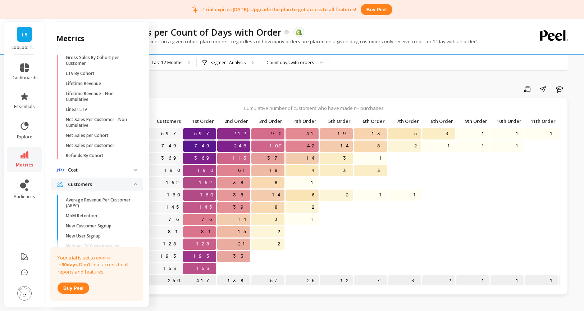  Describe the element at coordinates (241, 195) in the screenshot. I see `span: 38` at that location.